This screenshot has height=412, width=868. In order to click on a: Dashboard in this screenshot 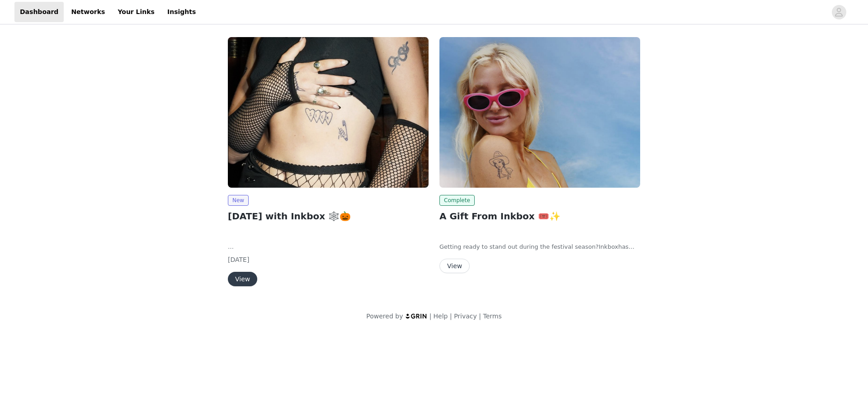, I will do `click(39, 12)`.